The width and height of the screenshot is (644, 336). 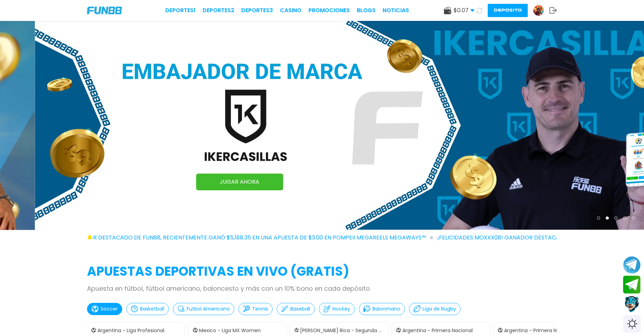 What do you see at coordinates (300, 308) in the screenshot?
I see `p: Baseball` at bounding box center [300, 308].